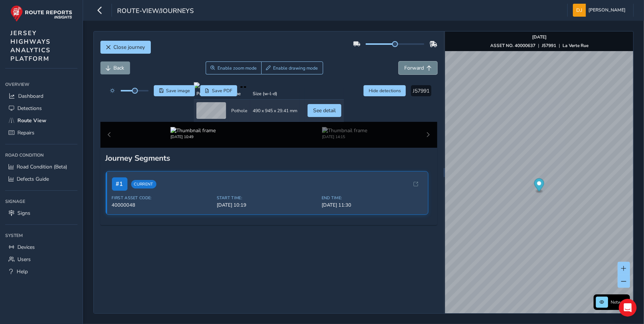  Describe the element at coordinates (579, 10) in the screenshot. I see `img: diamond-layout` at that location.